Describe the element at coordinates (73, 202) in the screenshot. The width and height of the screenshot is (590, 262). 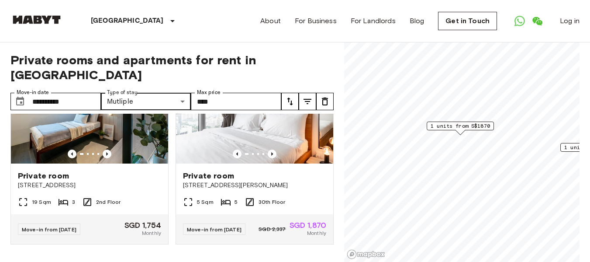
I see `span: 3` at that location.